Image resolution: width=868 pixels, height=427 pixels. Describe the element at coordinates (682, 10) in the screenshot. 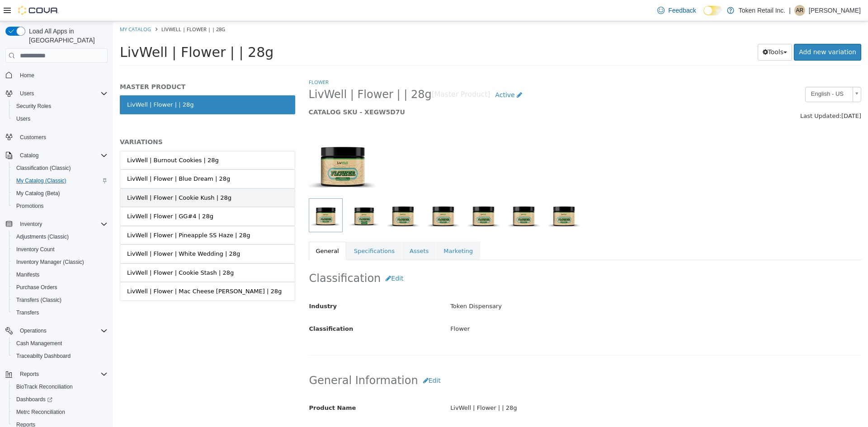

I see `span: Feedback` at that location.